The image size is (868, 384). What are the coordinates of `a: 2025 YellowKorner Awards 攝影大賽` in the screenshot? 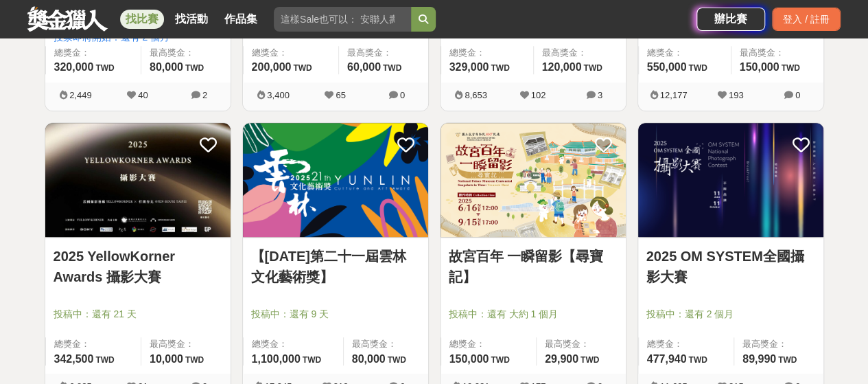 It's located at (138, 266).